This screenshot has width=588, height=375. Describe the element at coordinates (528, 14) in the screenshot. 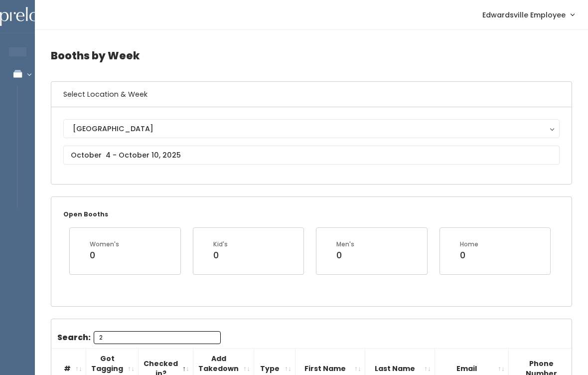

I see `a: Edwardsville Employee` at that location.